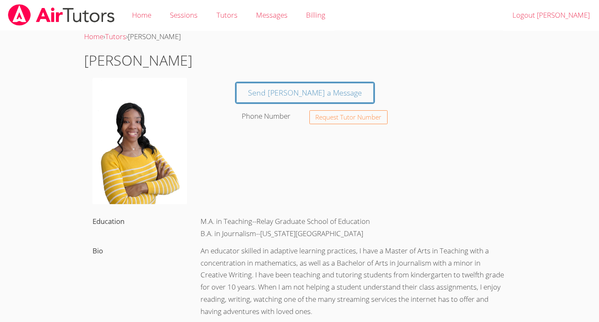 This screenshot has height=322, width=599. Describe the element at coordinates (272, 15) in the screenshot. I see `span: Messages` at that location.